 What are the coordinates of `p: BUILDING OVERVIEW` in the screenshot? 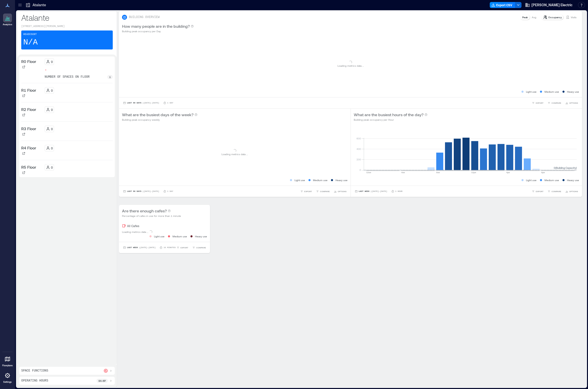 It's located at (144, 17).